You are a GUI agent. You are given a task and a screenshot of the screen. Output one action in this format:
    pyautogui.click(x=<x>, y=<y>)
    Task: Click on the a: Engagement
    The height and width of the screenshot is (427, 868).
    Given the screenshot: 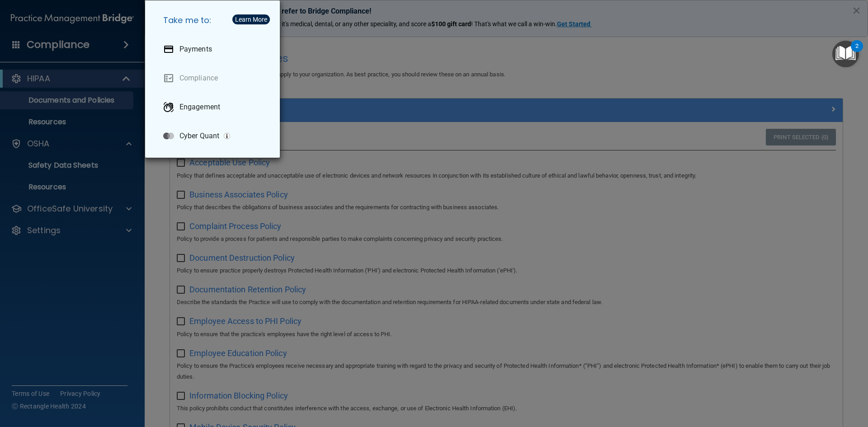 What is the action you would take?
    pyautogui.click(x=215, y=107)
    